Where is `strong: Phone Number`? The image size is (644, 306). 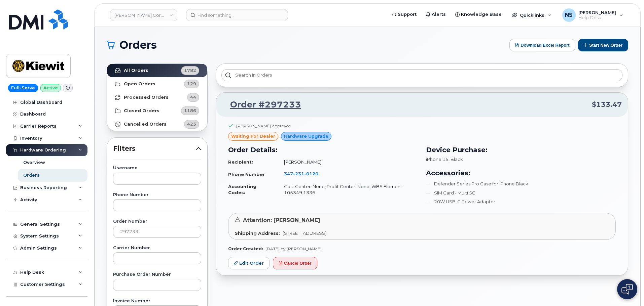
strong: Phone Number is located at coordinates (246, 174).